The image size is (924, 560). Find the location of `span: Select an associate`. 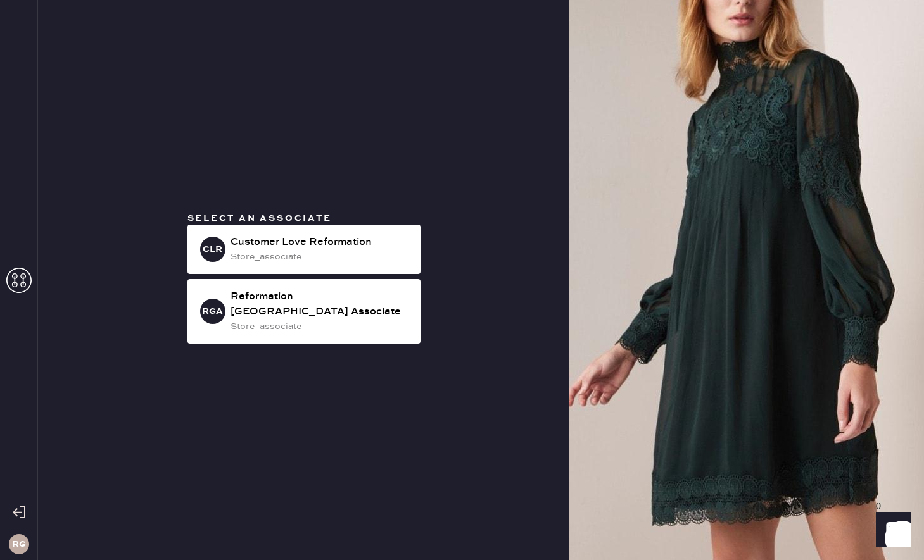

span: Select an associate is located at coordinates (260, 218).